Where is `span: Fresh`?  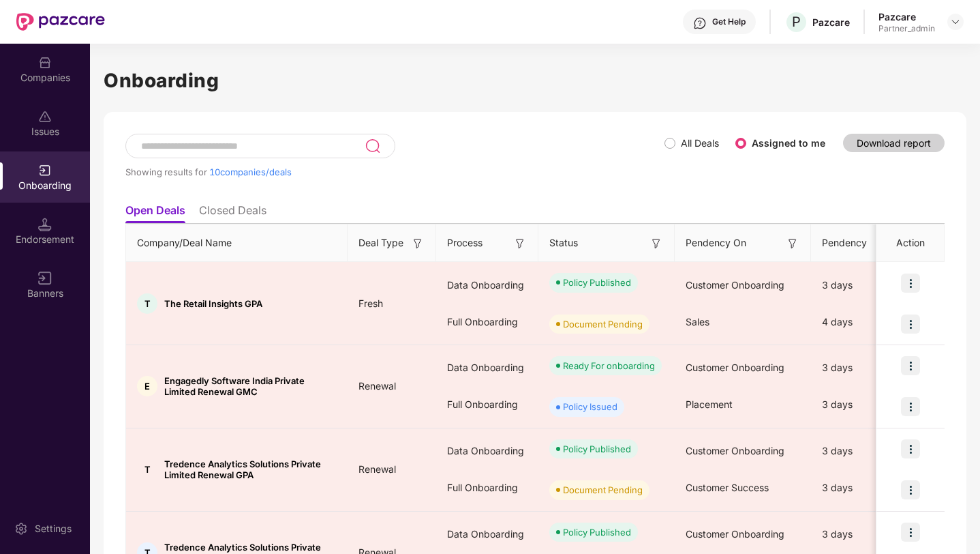 span: Fresh is located at coordinates (371, 303).